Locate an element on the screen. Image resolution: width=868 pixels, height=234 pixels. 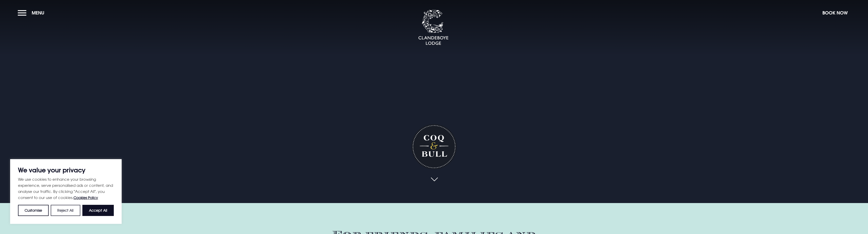
button: Book Now is located at coordinates (835, 12).